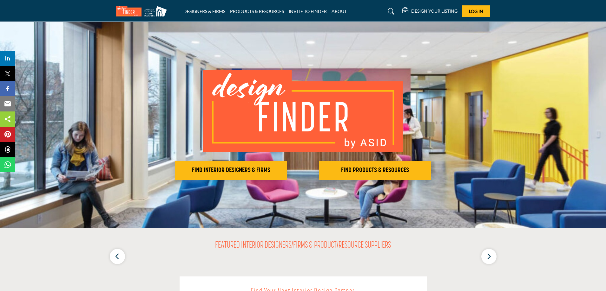 The width and height of the screenshot is (606, 291). What do you see at coordinates (257, 11) in the screenshot?
I see `a: PRODUCTS & RESOURCES` at bounding box center [257, 11].